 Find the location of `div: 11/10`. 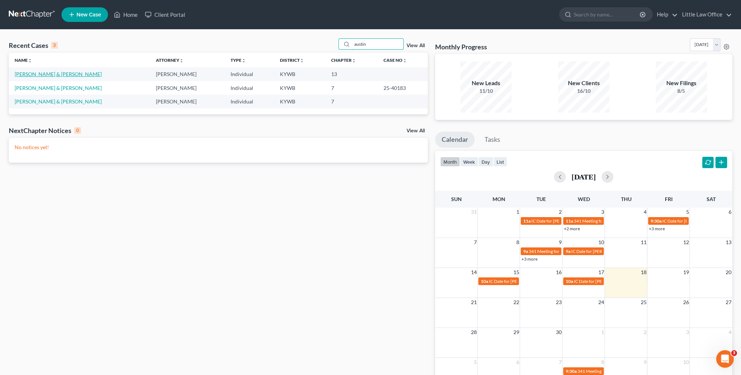

div: 11/10 is located at coordinates (486, 91).